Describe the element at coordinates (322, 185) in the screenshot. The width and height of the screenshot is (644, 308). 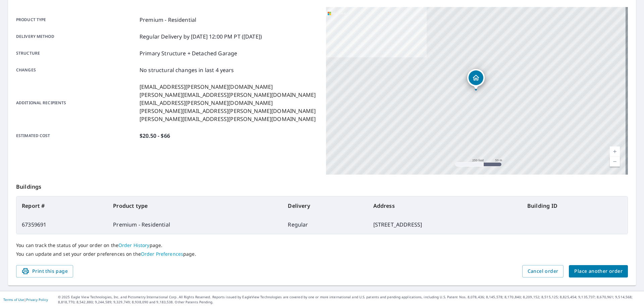
I see `p: Buildings` at that location.